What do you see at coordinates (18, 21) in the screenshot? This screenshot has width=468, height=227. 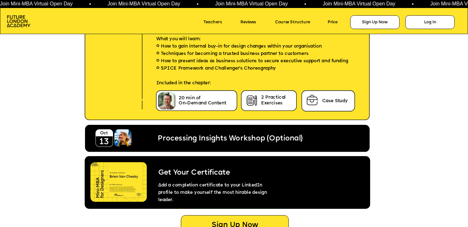 I see `img: image-aac980e9-41de-4c2d-a048-f29dd30a0068.png` at bounding box center [18, 21].